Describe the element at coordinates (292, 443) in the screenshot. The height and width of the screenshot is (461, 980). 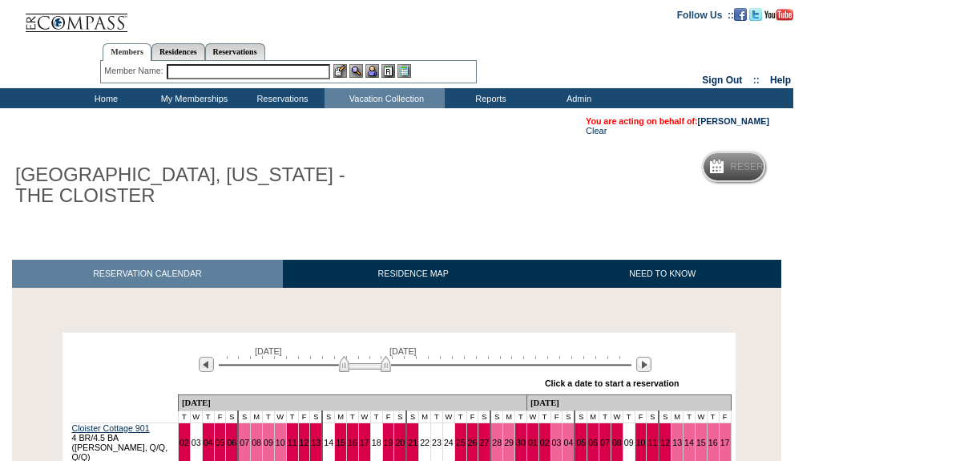
I see `a: 11` at that location.